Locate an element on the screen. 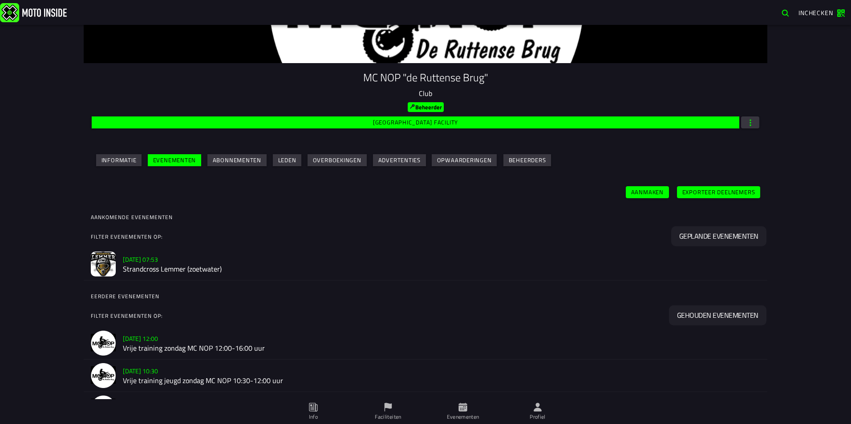  ion-text: Gehouden evenementen is located at coordinates (717, 315).